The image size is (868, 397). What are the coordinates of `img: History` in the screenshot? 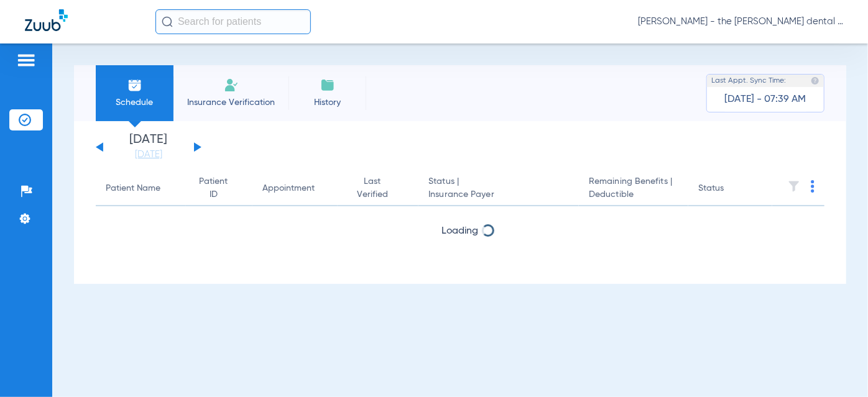 It's located at (328, 85).